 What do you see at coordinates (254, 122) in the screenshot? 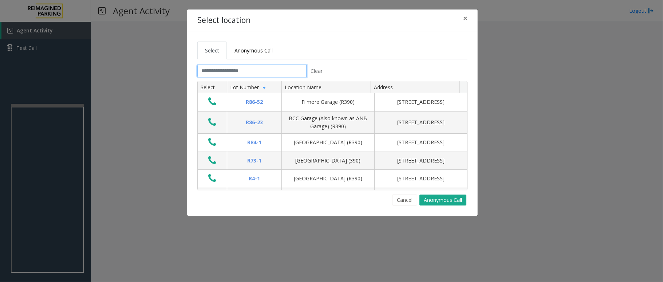
I see `div: R86-23` at bounding box center [254, 122].